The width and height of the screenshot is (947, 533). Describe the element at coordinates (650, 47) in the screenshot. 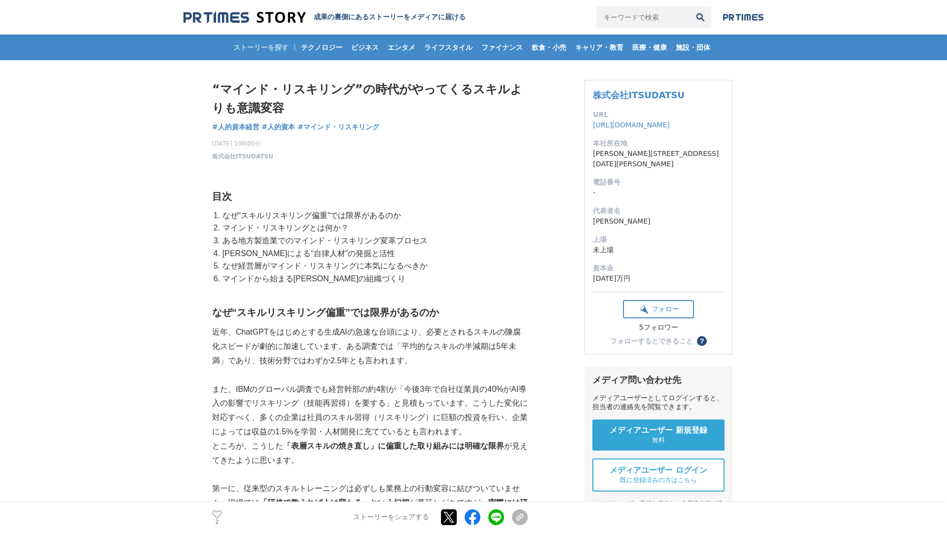

I see `span: 医療・健康` at that location.